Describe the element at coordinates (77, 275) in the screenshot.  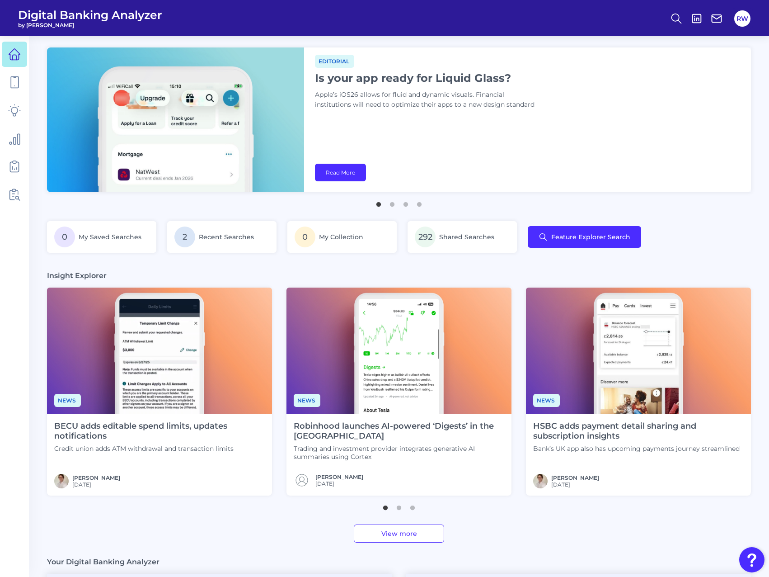
I see `h3: Insight Explorer` at that location.